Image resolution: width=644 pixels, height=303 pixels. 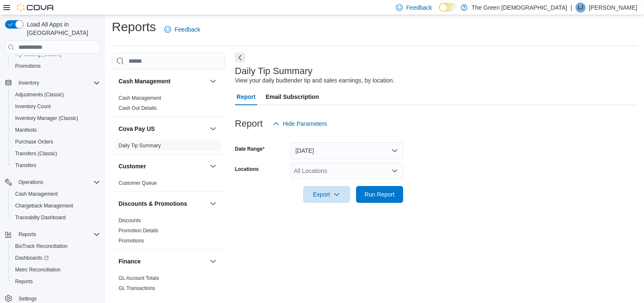 I want to click on a: Inventory Manager (Classic), so click(x=47, y=119).